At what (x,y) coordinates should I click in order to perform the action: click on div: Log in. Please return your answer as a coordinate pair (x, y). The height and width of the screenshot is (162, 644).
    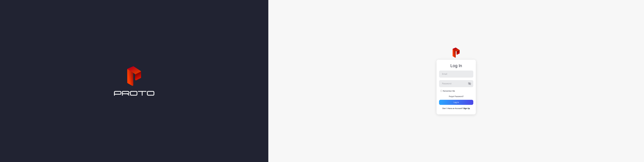
    Looking at the image, I should click on (456, 102).